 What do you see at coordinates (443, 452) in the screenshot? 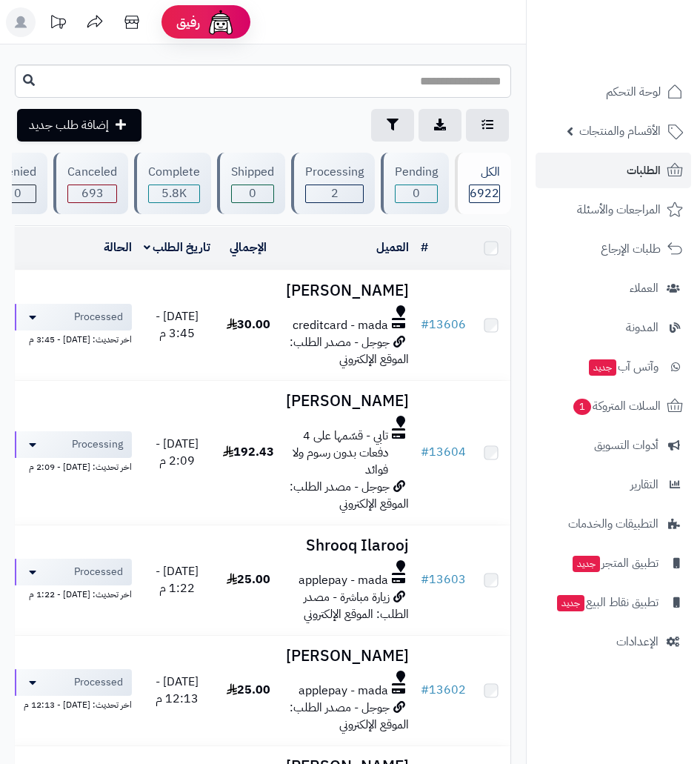
I see `a: #13604` at bounding box center [443, 452].